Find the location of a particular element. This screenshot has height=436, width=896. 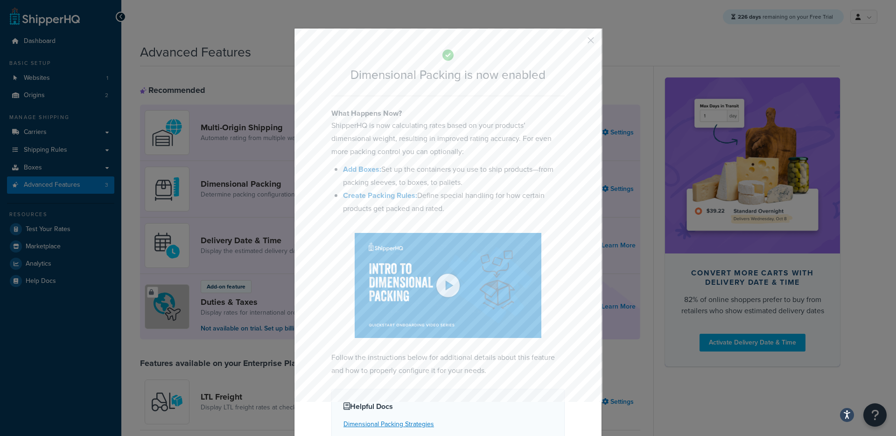

img: Dimensional Packing Overview is located at coordinates (448, 285).